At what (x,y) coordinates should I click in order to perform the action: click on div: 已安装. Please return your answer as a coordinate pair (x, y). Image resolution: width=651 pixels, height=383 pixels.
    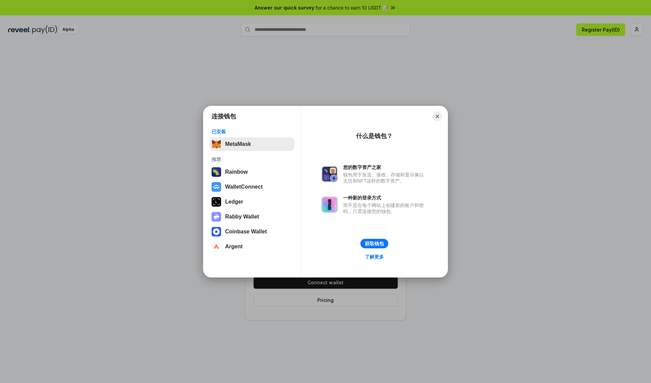
    Looking at the image, I should click on (252, 132).